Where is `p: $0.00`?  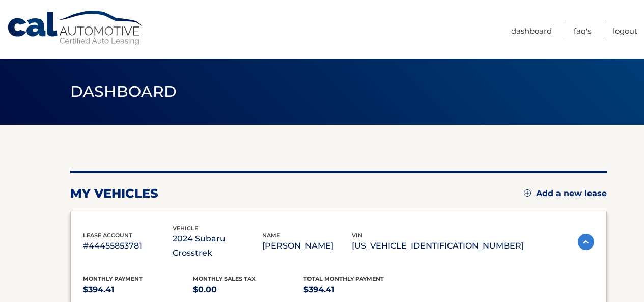
p: $0.00 is located at coordinates (248, 289).